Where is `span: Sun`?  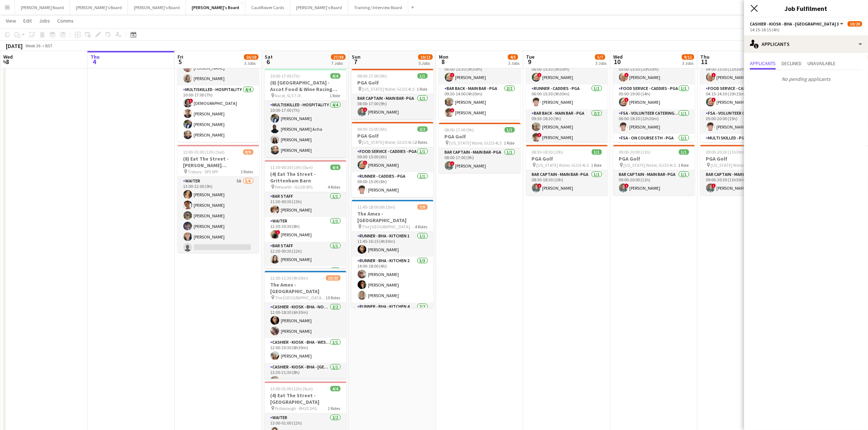 span: Sun is located at coordinates (357, 57).